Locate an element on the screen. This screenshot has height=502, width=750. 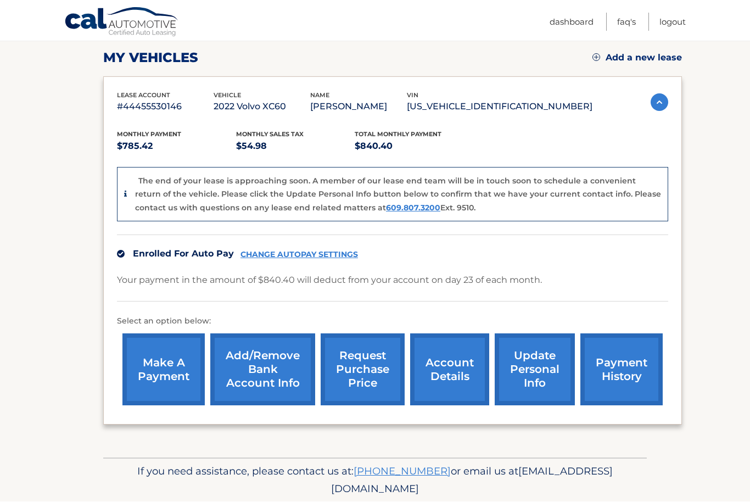
p: If you need assistance, please contact us at: or email us at is located at coordinates (375, 480).